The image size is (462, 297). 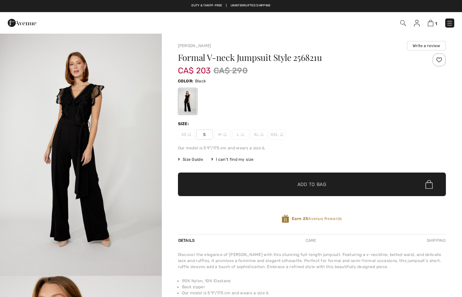 I want to click on img: My Info, so click(x=417, y=23).